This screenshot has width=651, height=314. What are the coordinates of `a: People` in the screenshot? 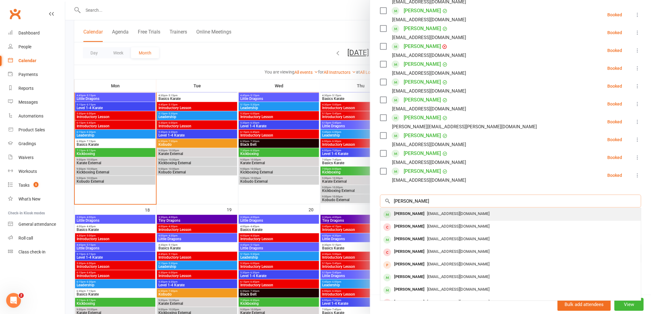 It's located at (36, 47).